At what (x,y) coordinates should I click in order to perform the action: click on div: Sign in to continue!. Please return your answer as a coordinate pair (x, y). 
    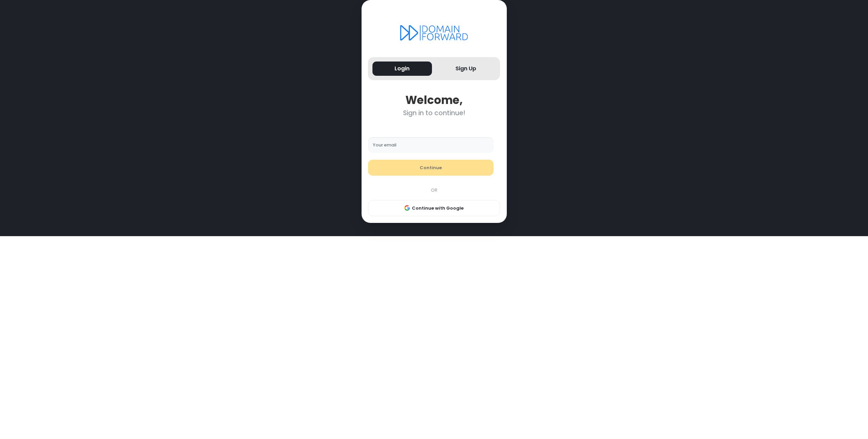
    Looking at the image, I should click on (434, 113).